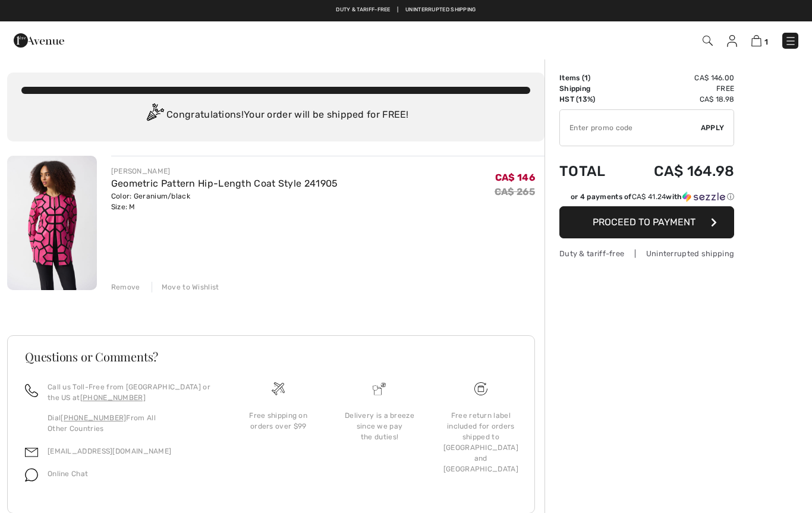  I want to click on h3: Questions or Comments?, so click(271, 357).